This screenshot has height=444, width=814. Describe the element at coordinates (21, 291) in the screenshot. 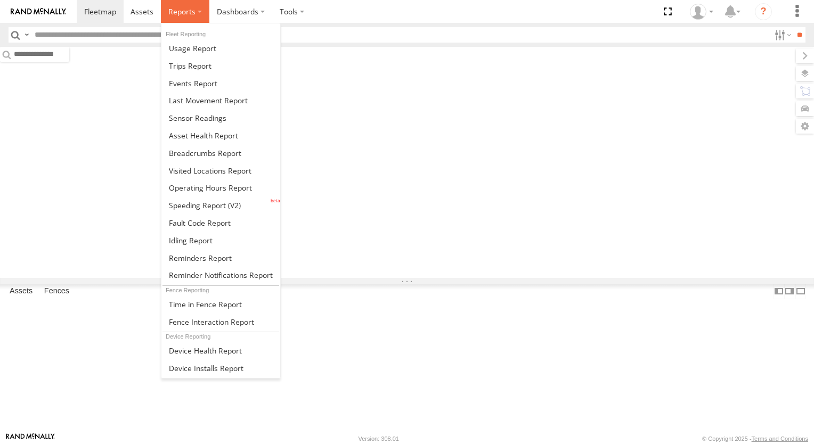

I see `label: Assets` at that location.